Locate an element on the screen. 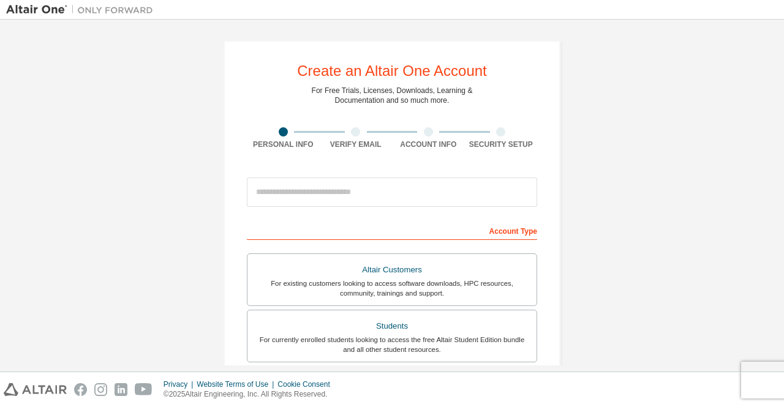 This screenshot has height=407, width=784. img: youtube.svg is located at coordinates (143, 390).